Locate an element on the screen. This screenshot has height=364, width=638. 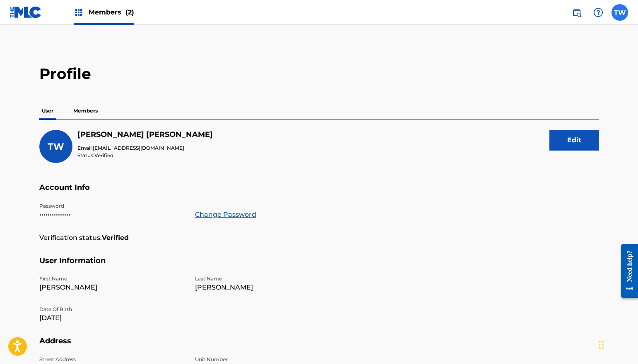
div: Drag is located at coordinates (602, 345).